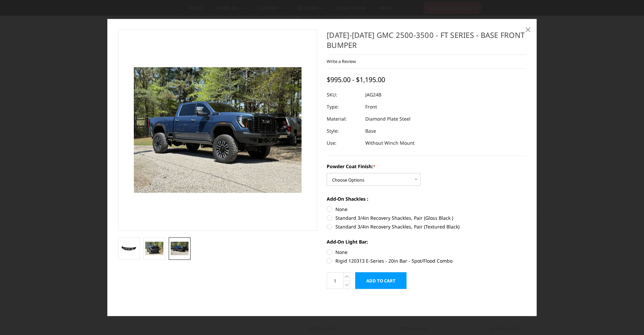  I want to click on a: Write a Review, so click(341, 61).